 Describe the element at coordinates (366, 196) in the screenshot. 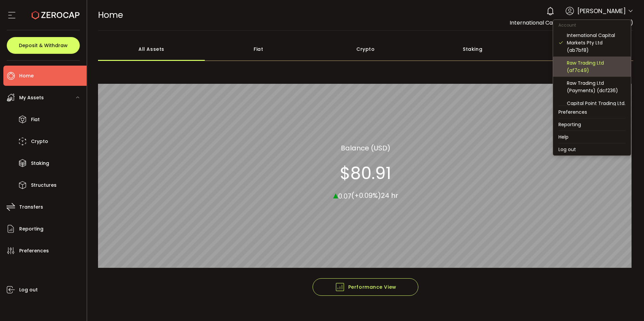

I see `span: (+0.09%)` at that location.